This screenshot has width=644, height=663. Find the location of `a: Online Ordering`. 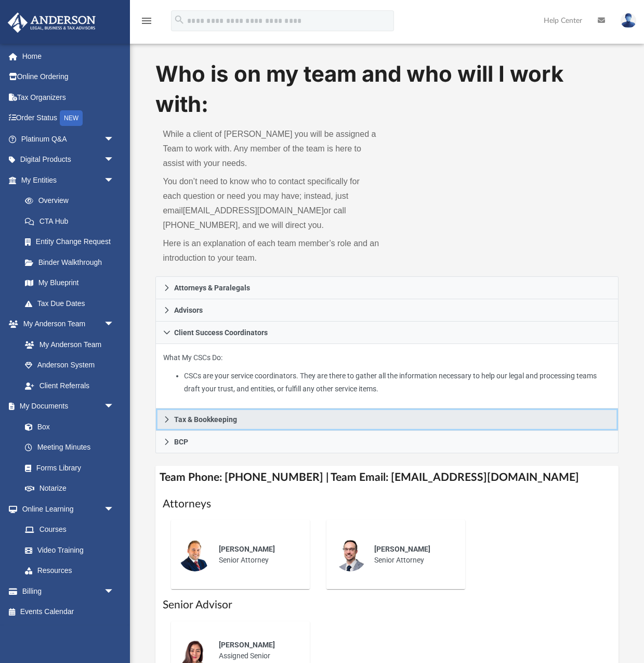

a: Online Ordering is located at coordinates (69, 77).